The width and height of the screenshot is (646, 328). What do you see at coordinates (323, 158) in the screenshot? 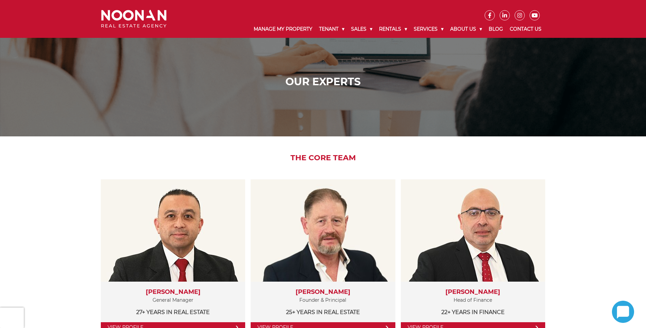
I see `h2: The Core Team` at bounding box center [323, 158].